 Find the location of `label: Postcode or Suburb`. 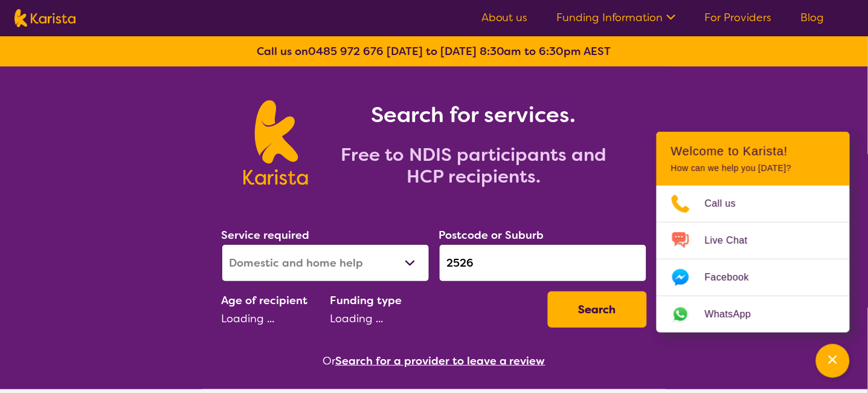

label: Postcode or Suburb is located at coordinates (491, 235).